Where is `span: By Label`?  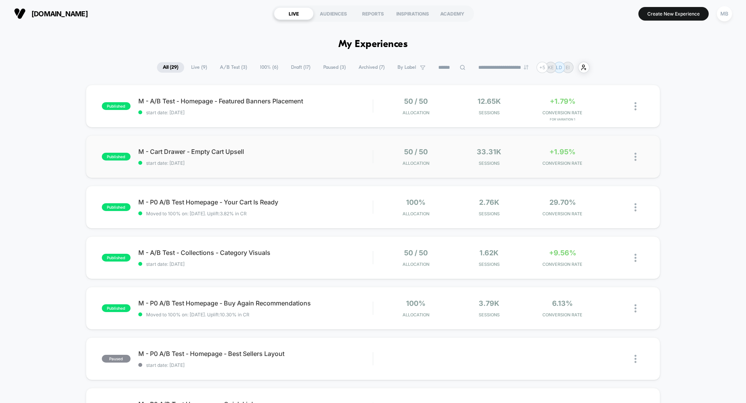 span: By Label is located at coordinates (407, 67).